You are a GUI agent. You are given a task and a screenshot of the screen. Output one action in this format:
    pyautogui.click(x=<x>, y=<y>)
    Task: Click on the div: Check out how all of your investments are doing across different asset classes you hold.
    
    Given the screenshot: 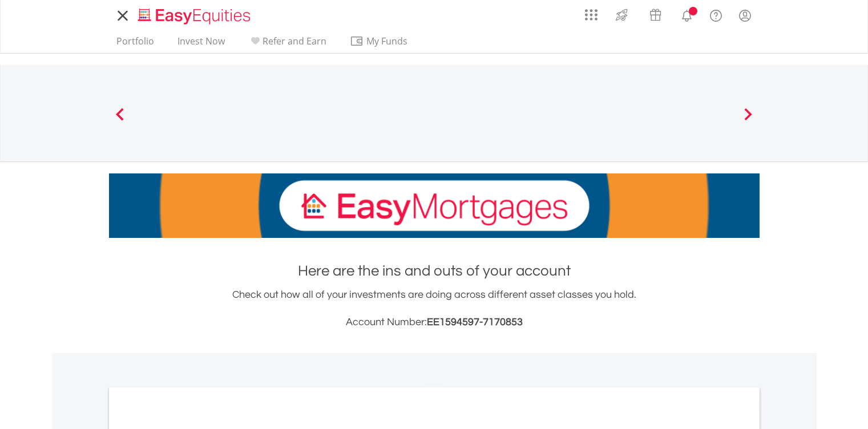 What is the action you would take?
    pyautogui.click(x=434, y=309)
    